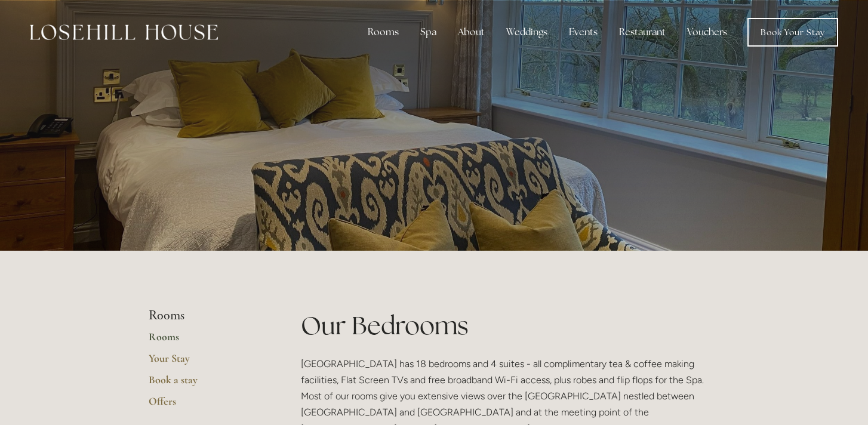 Image resolution: width=868 pixels, height=425 pixels. I want to click on div: Restaurant, so click(642, 32).